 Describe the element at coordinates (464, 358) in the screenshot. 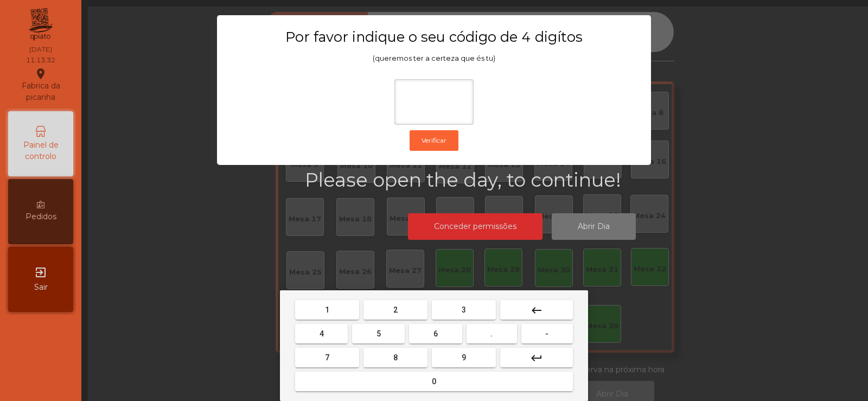

I see `span: 9` at that location.